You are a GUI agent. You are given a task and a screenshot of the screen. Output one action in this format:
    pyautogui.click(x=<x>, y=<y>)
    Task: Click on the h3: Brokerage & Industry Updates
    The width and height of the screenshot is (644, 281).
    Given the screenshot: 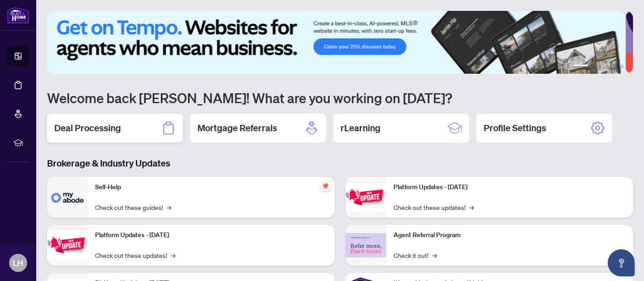 What is the action you would take?
    pyautogui.click(x=340, y=163)
    